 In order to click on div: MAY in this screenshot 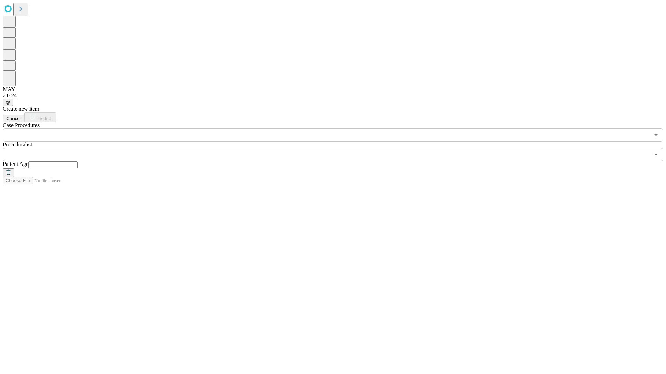, I will do `click(333, 89)`.